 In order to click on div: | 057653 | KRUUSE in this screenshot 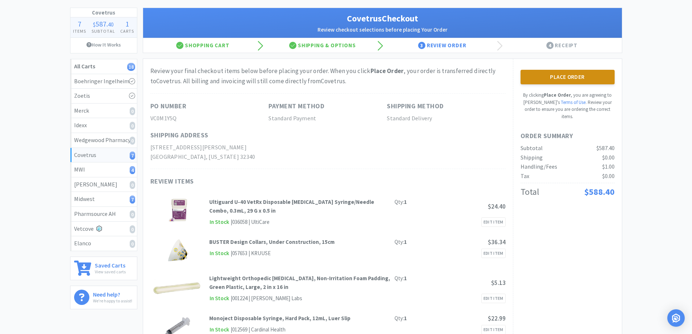, I will do `click(250, 253)`.